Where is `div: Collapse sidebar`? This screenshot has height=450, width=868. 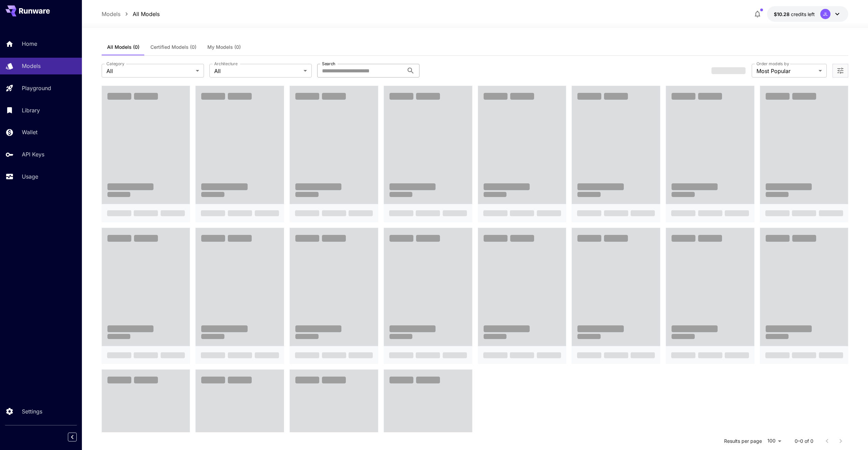
div: Collapse sidebar is located at coordinates (77, 437).